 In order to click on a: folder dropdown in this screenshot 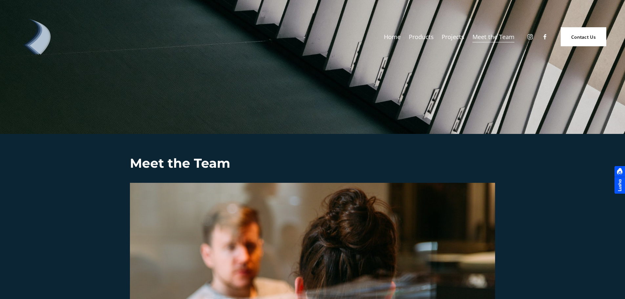, I will do `click(421, 37)`.